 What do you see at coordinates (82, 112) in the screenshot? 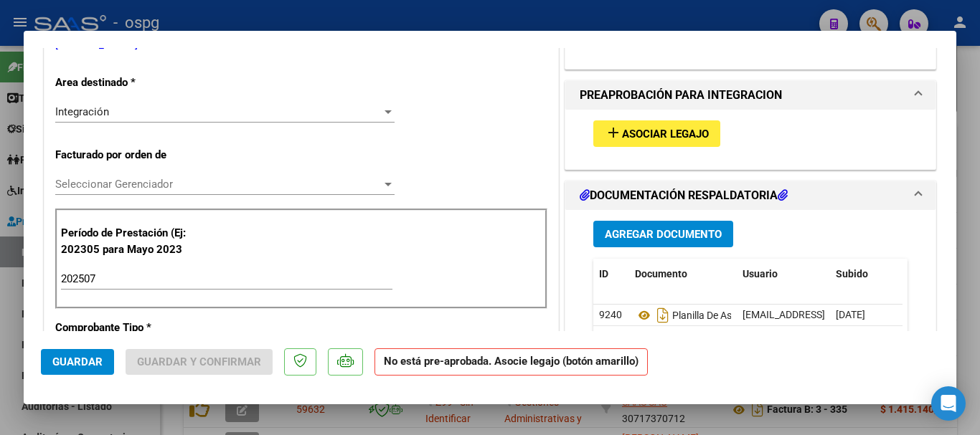
I see `span: Integración` at bounding box center [82, 112].